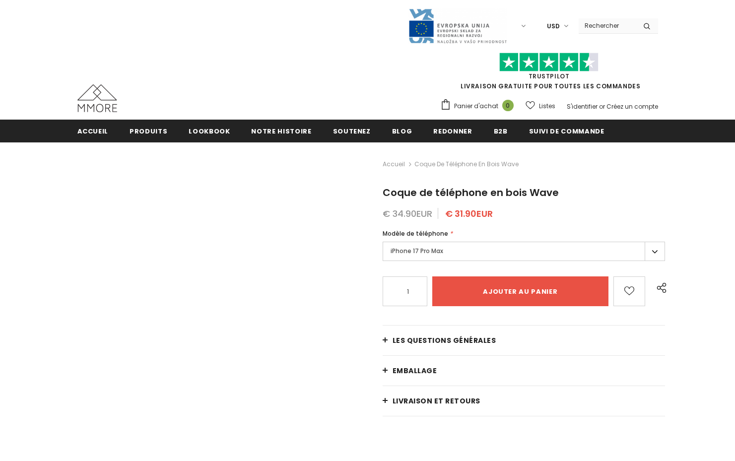 This screenshot has width=735, height=461. What do you see at coordinates (553, 26) in the screenshot?
I see `span: USD` at bounding box center [553, 26].